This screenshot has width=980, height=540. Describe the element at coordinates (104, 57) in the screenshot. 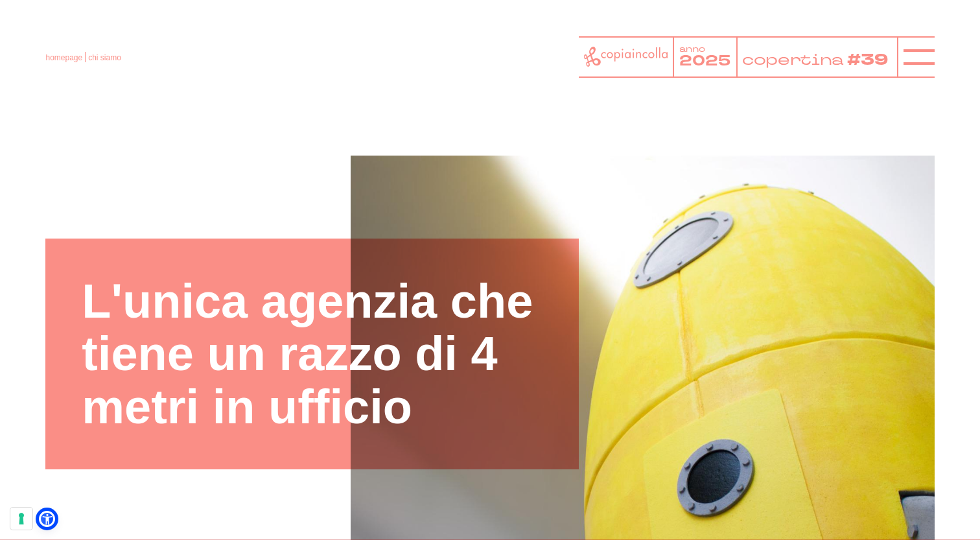

I see `span: chi siamo` at that location.